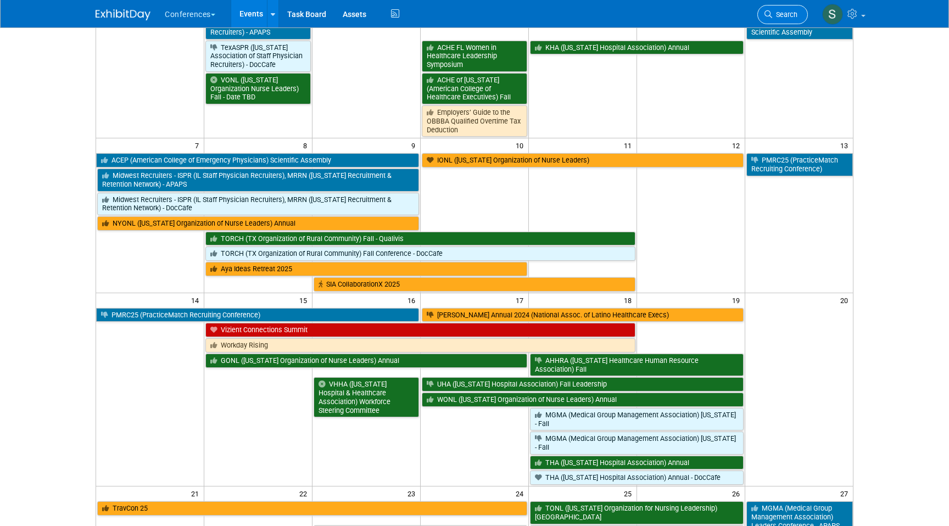 The height and width of the screenshot is (526, 949). What do you see at coordinates (305, 300) in the screenshot?
I see `span: 15` at bounding box center [305, 300].